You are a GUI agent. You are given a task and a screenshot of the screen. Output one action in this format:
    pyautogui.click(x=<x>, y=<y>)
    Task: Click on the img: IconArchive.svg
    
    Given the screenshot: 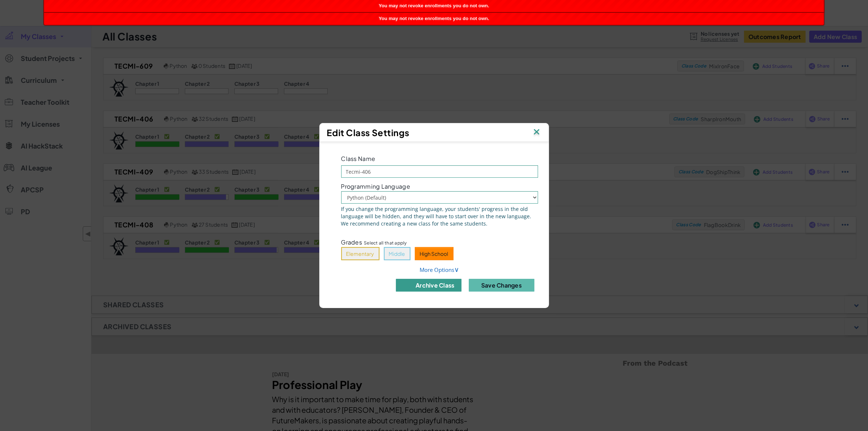 What is the action you would take?
    pyautogui.click(x=407, y=285)
    